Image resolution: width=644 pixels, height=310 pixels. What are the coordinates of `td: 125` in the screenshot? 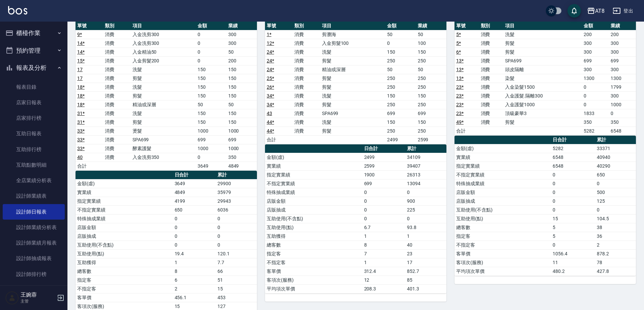 It's located at (615, 201).